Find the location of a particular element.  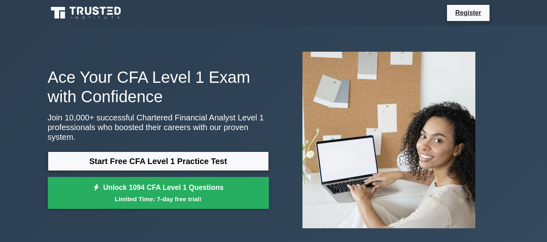

a: Register is located at coordinates (468, 13).